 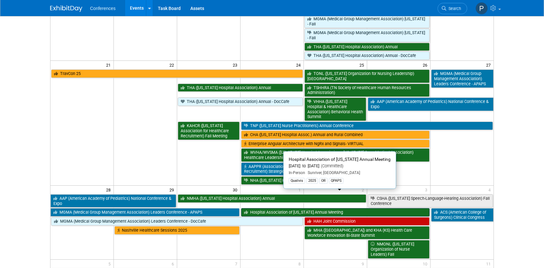 What do you see at coordinates (426, 263) in the screenshot?
I see `span: 10` at bounding box center [426, 263].